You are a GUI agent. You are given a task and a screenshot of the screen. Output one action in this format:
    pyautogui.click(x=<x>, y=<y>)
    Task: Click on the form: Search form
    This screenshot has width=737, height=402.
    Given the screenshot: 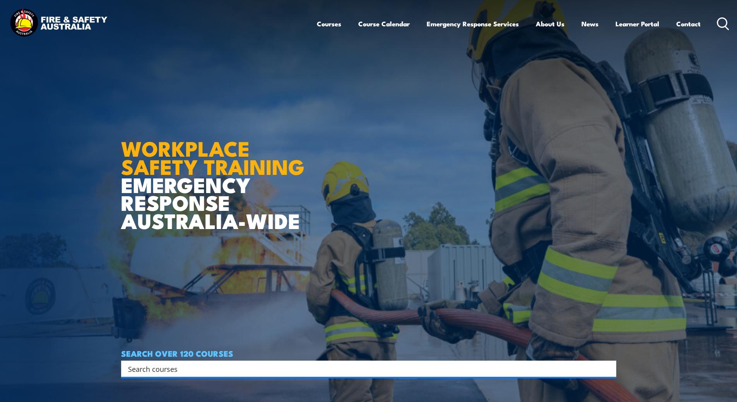 What is the action you would take?
    pyautogui.click(x=365, y=369)
    